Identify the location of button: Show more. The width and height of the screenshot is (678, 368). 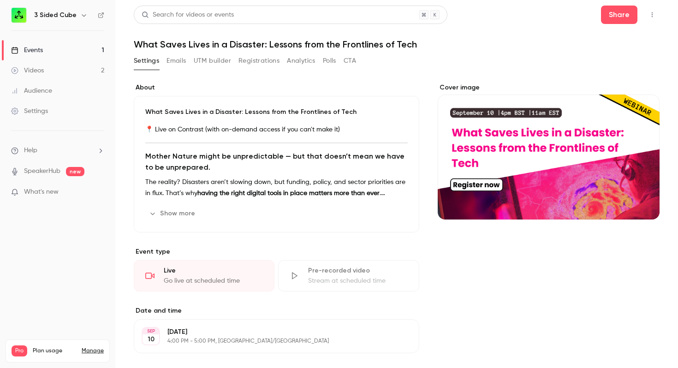
(173, 213).